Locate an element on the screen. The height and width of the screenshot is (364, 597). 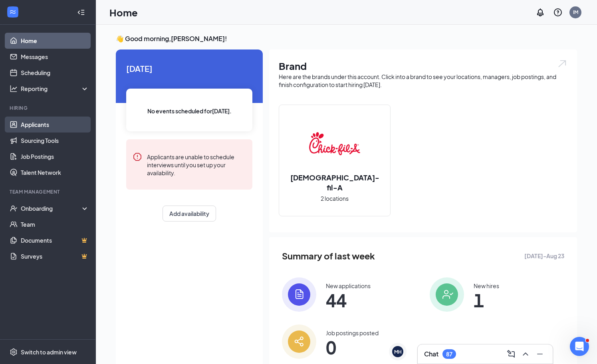
div: Team Management is located at coordinates (48, 191).